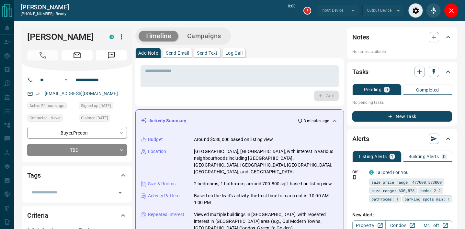 This screenshot has height=229, width=465. What do you see at coordinates (451, 10) in the screenshot?
I see `div: Close` at bounding box center [451, 10].